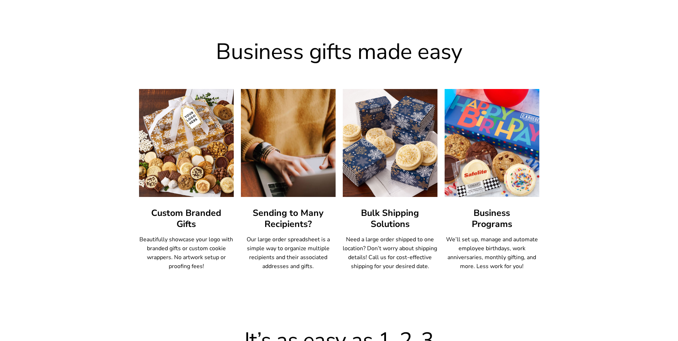 The height and width of the screenshot is (341, 678). What do you see at coordinates (390, 253) in the screenshot?
I see `p: Need a large order shipped to one location? Don’t worry about shipping details! Call us for cost-...` at bounding box center [390, 253].